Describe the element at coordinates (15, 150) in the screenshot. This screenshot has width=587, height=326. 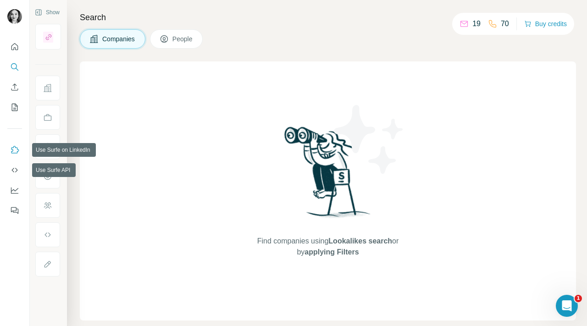
I see `button: Use Surfe on LinkedIn` at that location.